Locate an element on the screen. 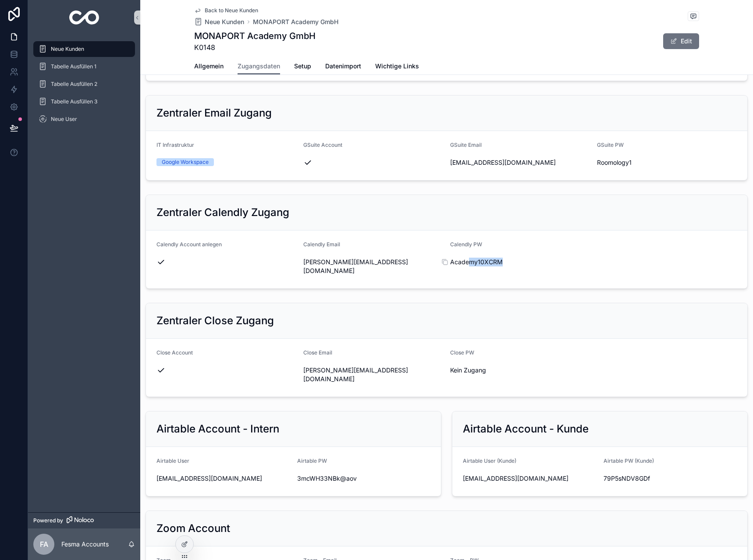  span: Calendly PW is located at coordinates (466, 244).